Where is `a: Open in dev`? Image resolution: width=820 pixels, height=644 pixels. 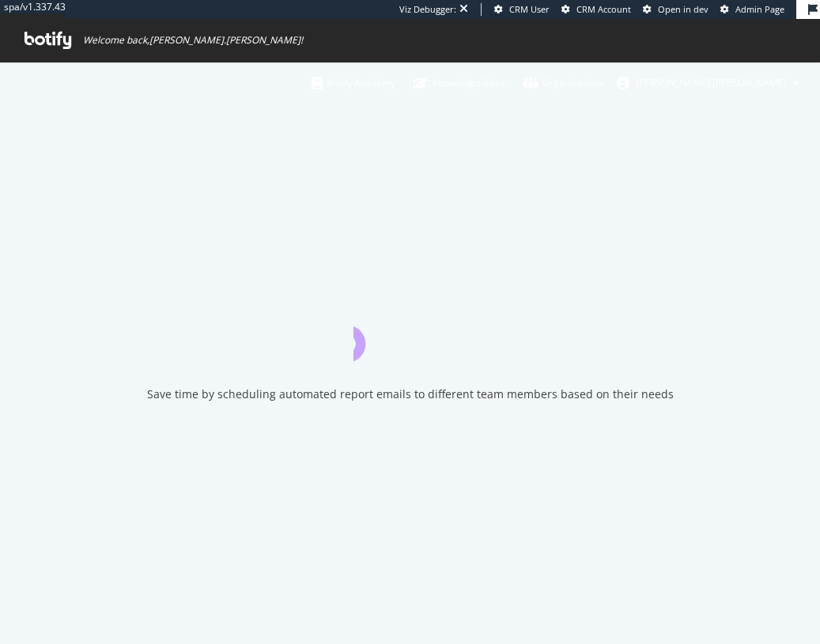
a: Open in dev is located at coordinates (675, 10).